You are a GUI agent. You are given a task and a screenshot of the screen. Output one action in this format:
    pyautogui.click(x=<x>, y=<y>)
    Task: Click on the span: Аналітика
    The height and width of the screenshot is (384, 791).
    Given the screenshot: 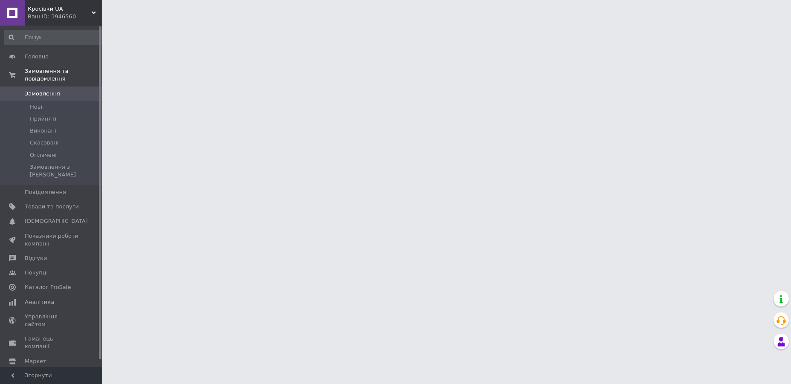 What is the action you would take?
    pyautogui.click(x=39, y=302)
    